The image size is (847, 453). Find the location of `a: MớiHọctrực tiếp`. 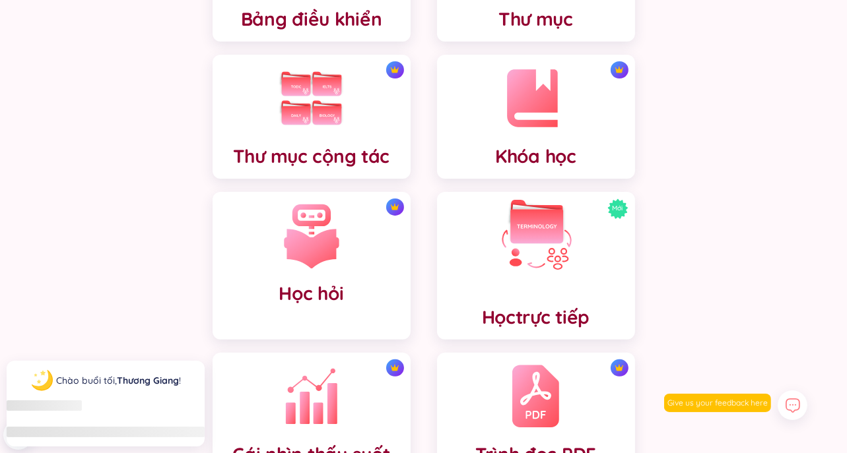

a: MớiHọctrực tiếp is located at coordinates (536, 266).